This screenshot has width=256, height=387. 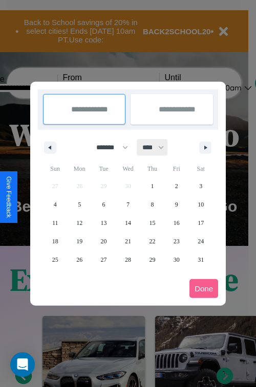 What do you see at coordinates (127, 169) in the screenshot?
I see `span: Wed` at bounding box center [127, 169].